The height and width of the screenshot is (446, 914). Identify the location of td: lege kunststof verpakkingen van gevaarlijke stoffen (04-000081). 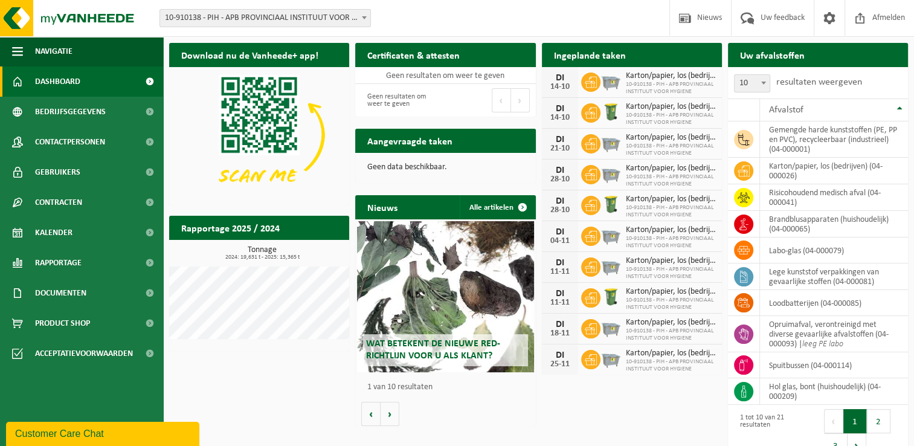
(833, 277).